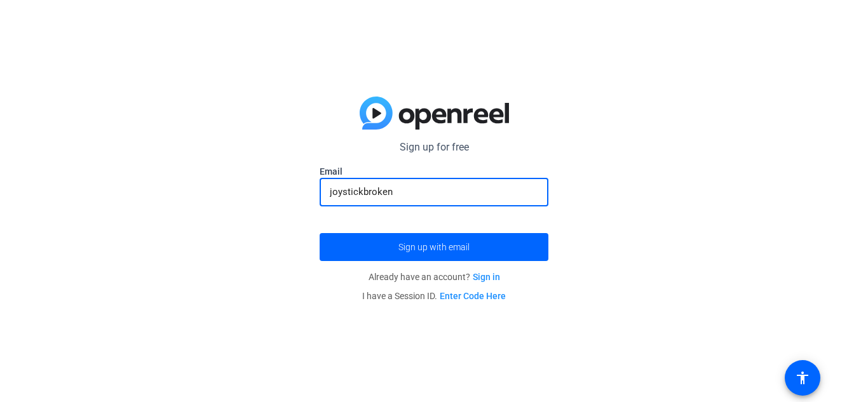 This screenshot has height=402, width=868. I want to click on a: Enter Code Here, so click(473, 296).